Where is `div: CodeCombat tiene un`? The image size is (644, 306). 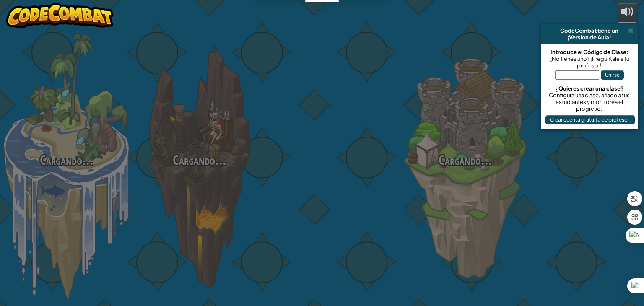
div: CodeCombat tiene un is located at coordinates (590, 31).